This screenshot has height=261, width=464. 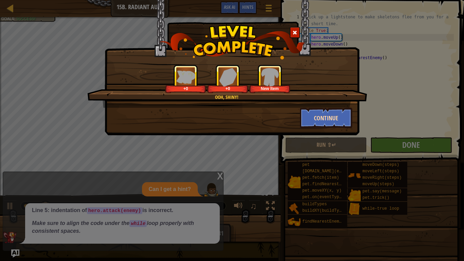 I want to click on div: Ooh, shiny!, so click(x=227, y=97).